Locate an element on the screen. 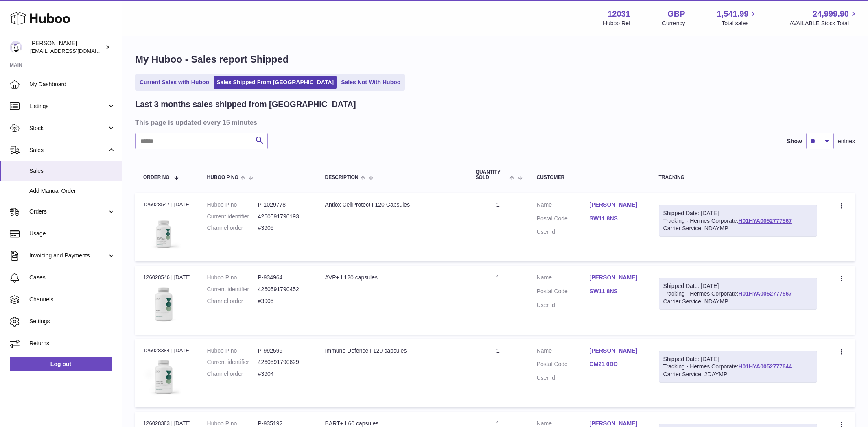 This screenshot has height=427, width=868. dd: 4260591790193 is located at coordinates (283, 217).